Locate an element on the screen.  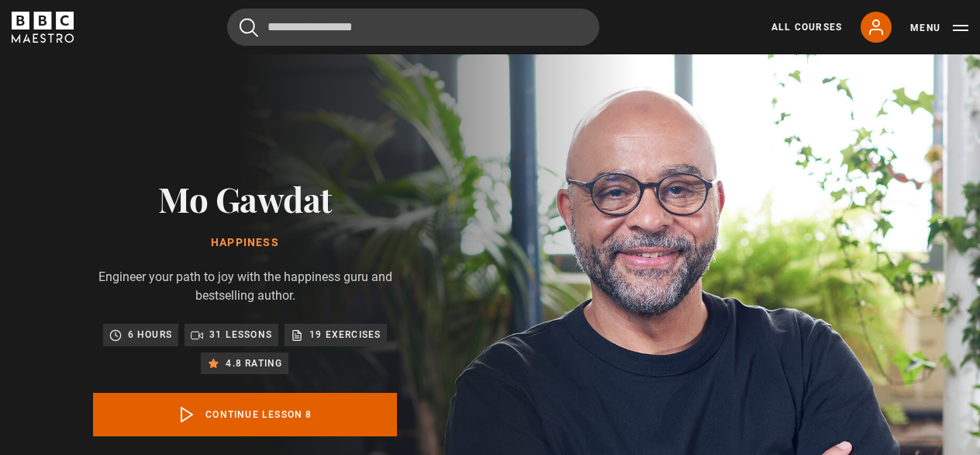
p: 6 hours is located at coordinates (149, 335).